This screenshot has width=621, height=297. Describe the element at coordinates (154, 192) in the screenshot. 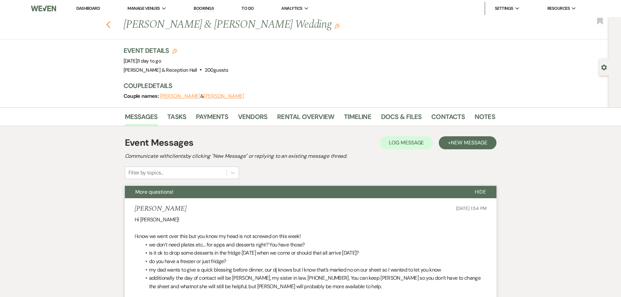

I see `span: More questions!` at that location.